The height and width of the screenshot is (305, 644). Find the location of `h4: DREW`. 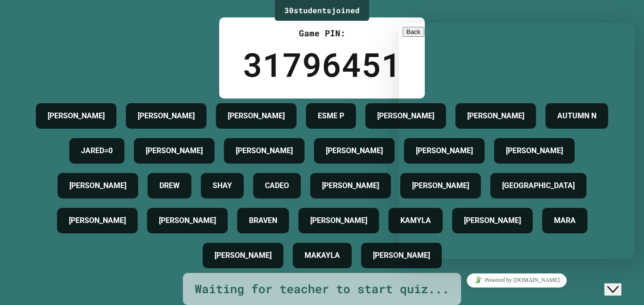

h4: DREW is located at coordinates (169, 186).